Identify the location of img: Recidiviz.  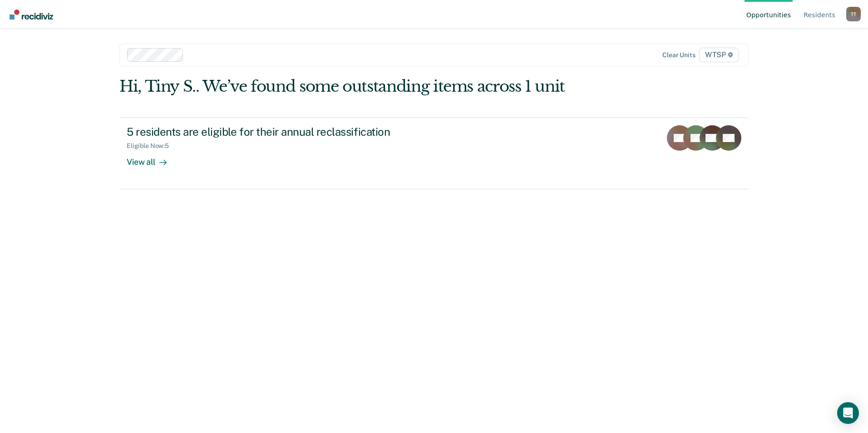
(31, 15).